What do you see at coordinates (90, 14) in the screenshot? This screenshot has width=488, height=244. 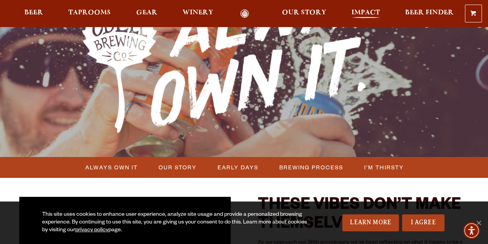 I see `a: Taprooms` at bounding box center [90, 14].